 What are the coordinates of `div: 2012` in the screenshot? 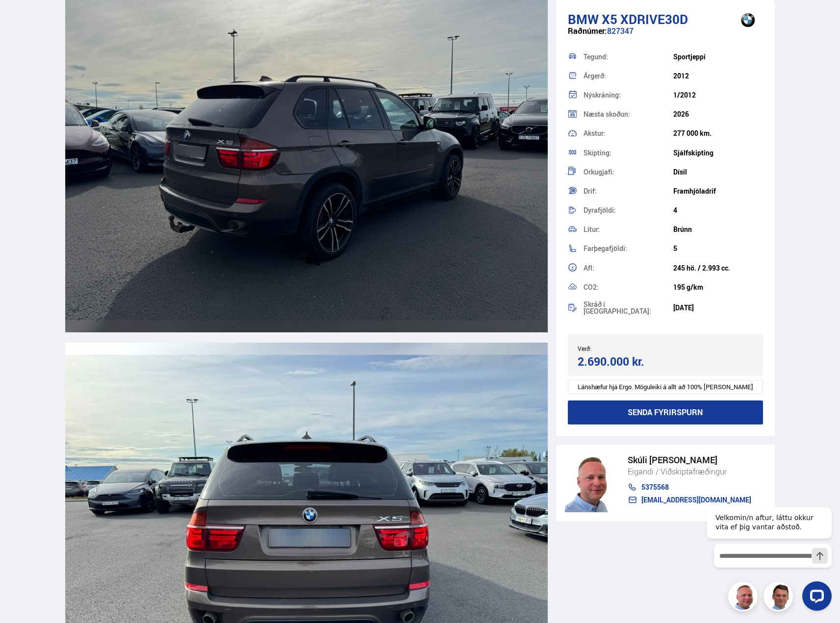 It's located at (718, 76).